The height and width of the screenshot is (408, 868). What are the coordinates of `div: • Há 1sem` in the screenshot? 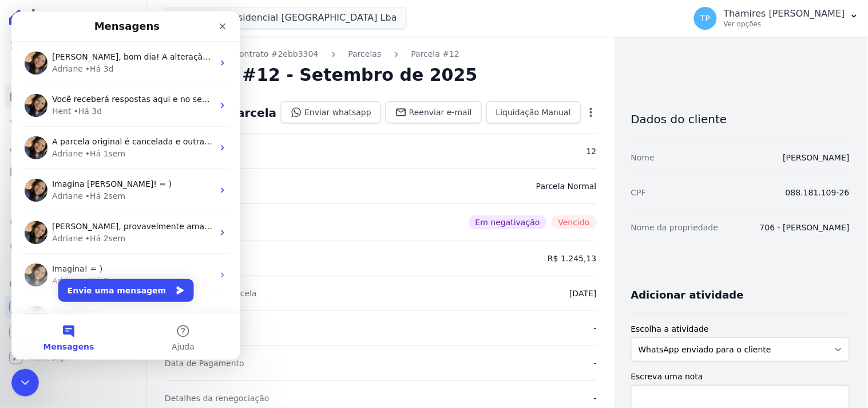 It's located at (94, 142).